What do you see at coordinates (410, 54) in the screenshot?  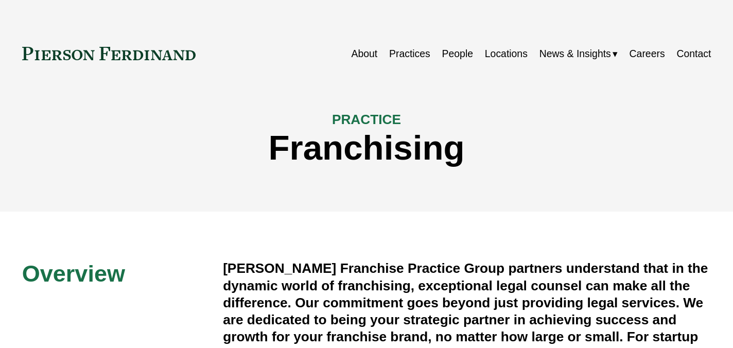 I see `a: Practices` at bounding box center [410, 54].